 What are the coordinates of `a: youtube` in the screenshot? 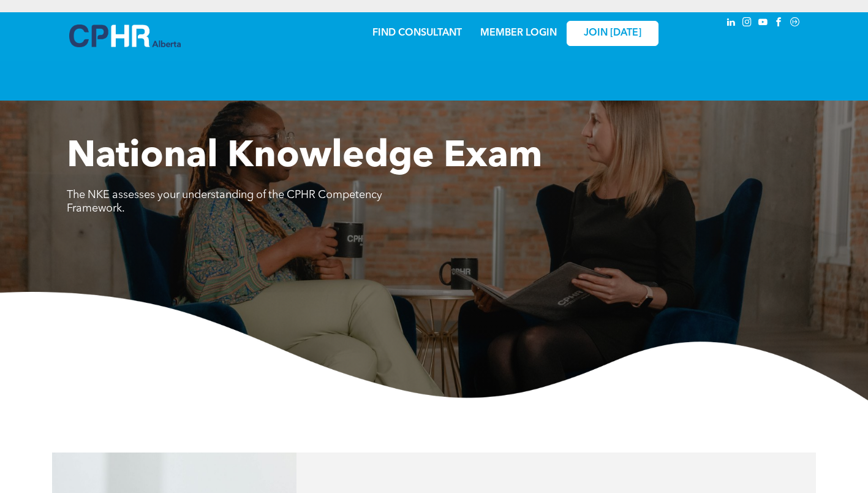 It's located at (764, 24).